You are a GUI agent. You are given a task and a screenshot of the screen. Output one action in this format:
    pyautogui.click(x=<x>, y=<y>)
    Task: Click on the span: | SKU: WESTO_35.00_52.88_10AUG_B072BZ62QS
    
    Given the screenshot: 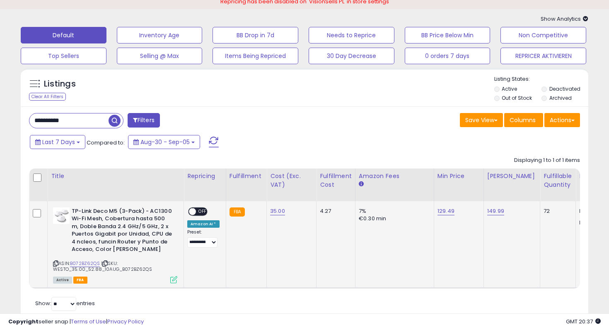 What is the action you would take?
    pyautogui.click(x=102, y=266)
    